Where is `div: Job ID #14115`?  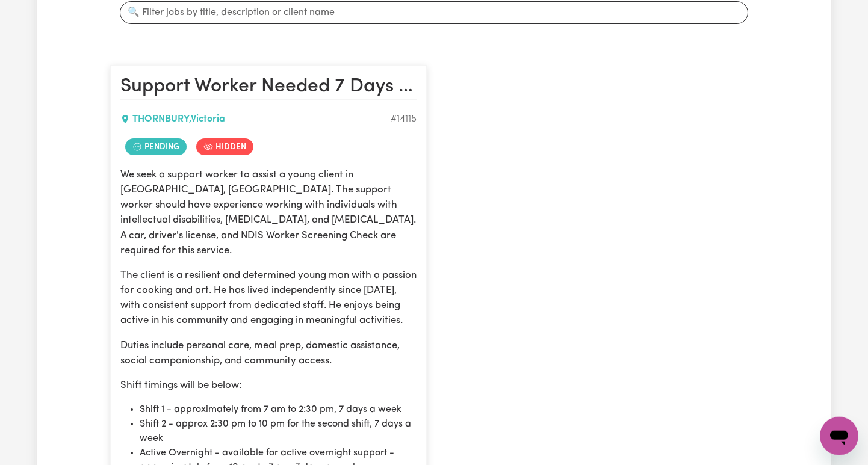
div: Job ID #14115 is located at coordinates (403, 119).